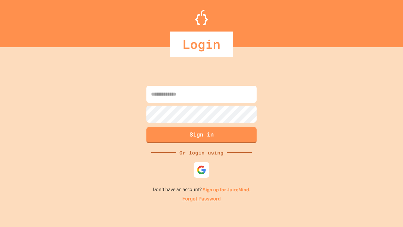 The width and height of the screenshot is (403, 227). What do you see at coordinates (201, 170) in the screenshot?
I see `img: google-icon.svg` at bounding box center [201, 170].